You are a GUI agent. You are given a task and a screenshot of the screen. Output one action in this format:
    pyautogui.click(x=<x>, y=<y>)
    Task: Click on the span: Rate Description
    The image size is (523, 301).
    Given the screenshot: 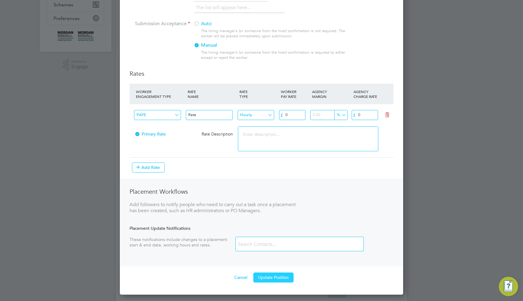 What is the action you would take?
    pyautogui.click(x=217, y=134)
    